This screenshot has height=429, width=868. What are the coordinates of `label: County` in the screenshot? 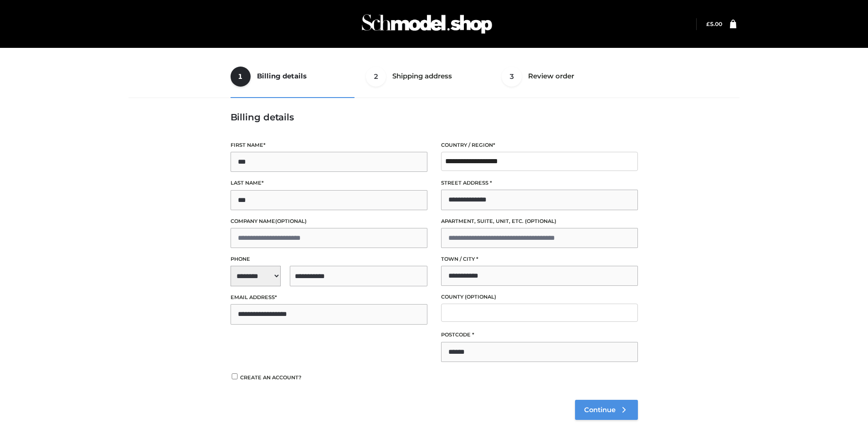 It's located at (539, 297).